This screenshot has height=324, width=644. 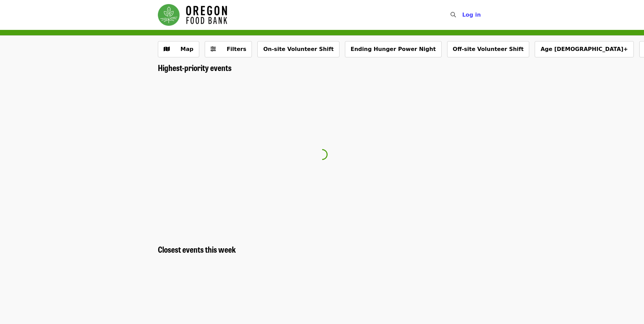 I want to click on a: Show map view, so click(x=178, y=49).